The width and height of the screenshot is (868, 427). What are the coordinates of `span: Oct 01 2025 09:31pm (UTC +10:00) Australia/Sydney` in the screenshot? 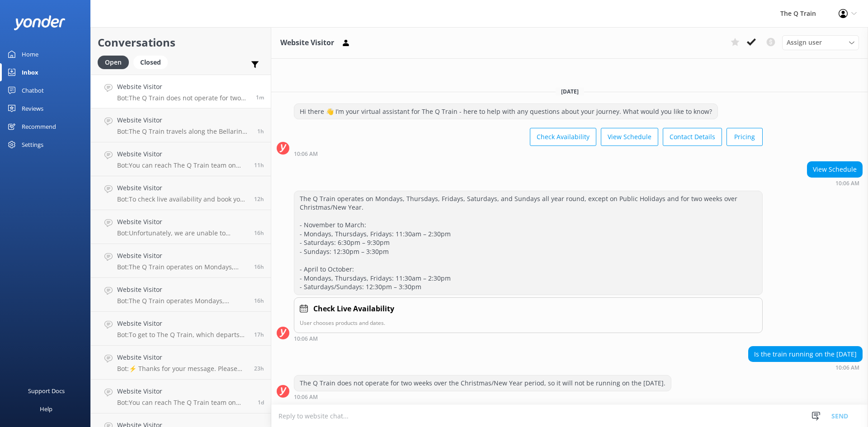 It's located at (259, 199).